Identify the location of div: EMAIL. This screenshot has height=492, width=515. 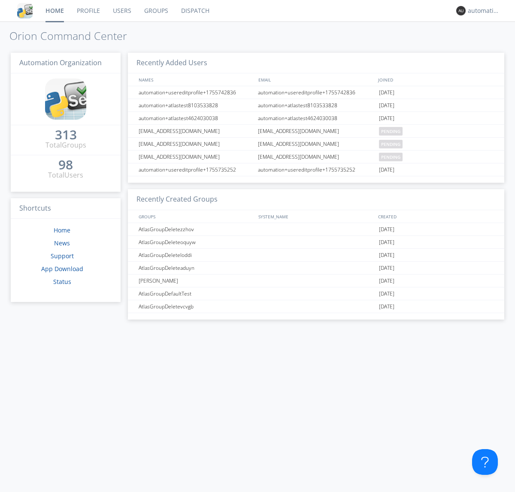
(316, 79).